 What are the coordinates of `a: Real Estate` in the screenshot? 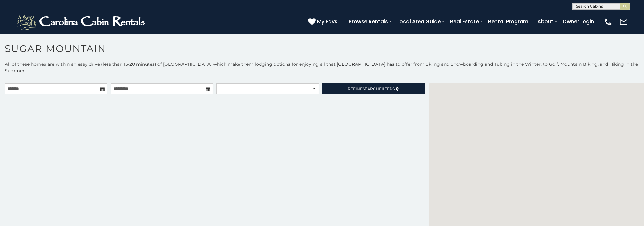 It's located at (464, 22).